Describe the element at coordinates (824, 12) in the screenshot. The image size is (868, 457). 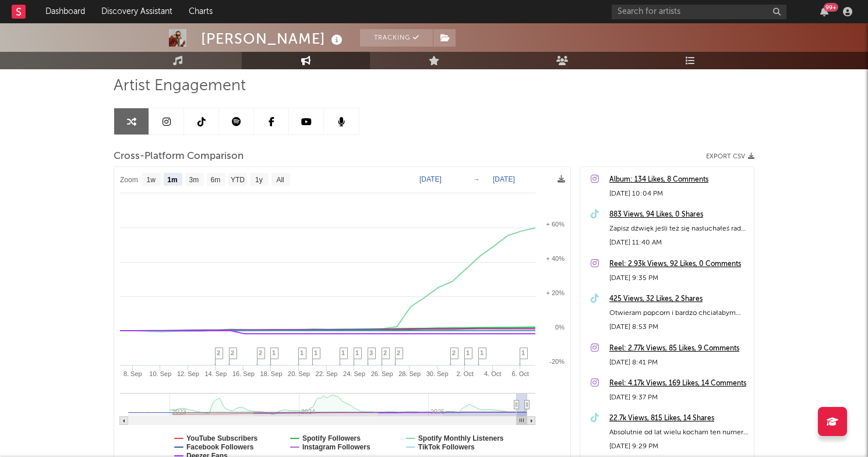
I see `button: 99+` at that location.